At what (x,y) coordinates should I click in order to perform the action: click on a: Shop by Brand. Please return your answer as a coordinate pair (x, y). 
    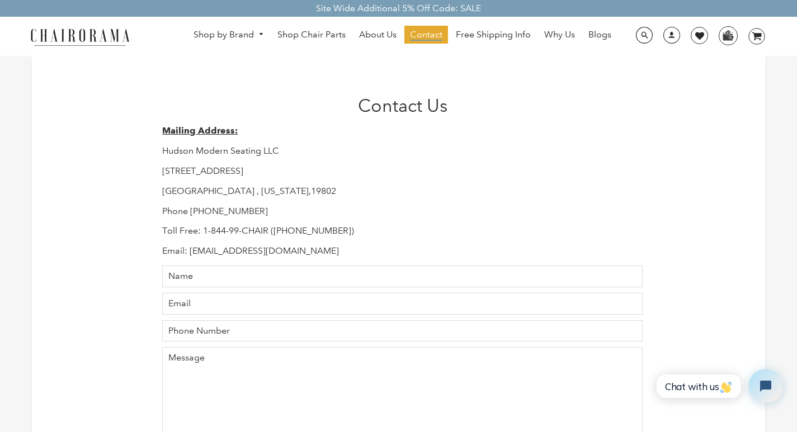
    Looking at the image, I should click on (229, 35).